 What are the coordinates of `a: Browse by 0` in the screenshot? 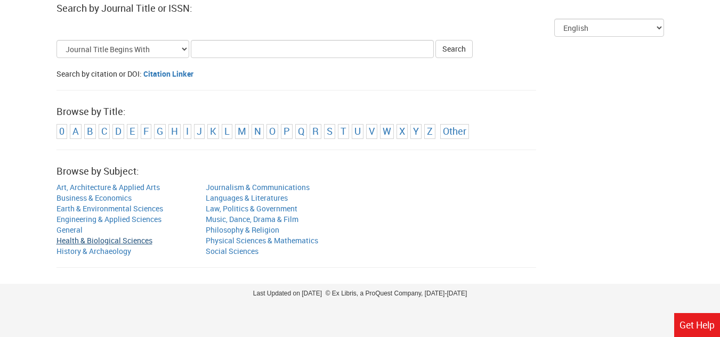 It's located at (62, 131).